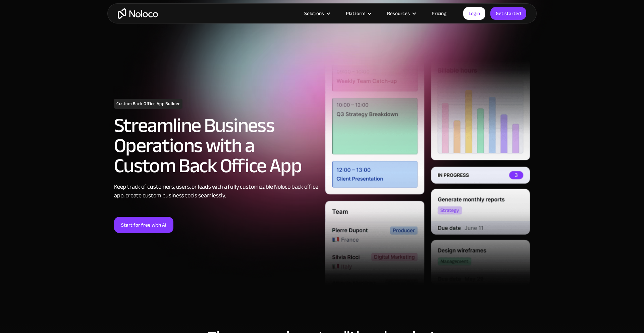 This screenshot has height=333, width=644. Describe the element at coordinates (216, 146) in the screenshot. I see `h2: Streamline Business Operations with a Custom Back Office App` at that location.